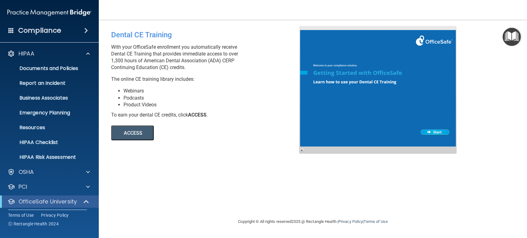 This screenshot has width=527, height=238. What do you see at coordinates (46, 143) in the screenshot?
I see `p: HIPAA Checklist` at bounding box center [46, 143].